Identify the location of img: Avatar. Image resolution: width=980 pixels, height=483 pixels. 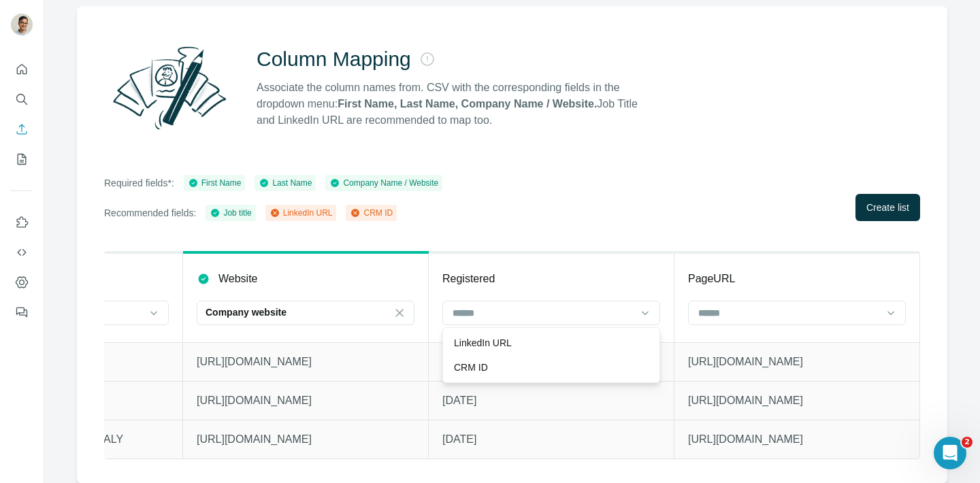
(22, 25).